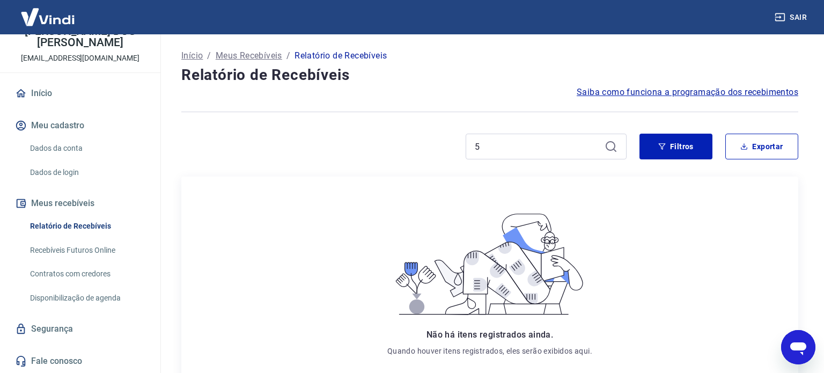 The height and width of the screenshot is (373, 824). What do you see at coordinates (762, 146) in the screenshot?
I see `button: Exportar` at bounding box center [762, 146].